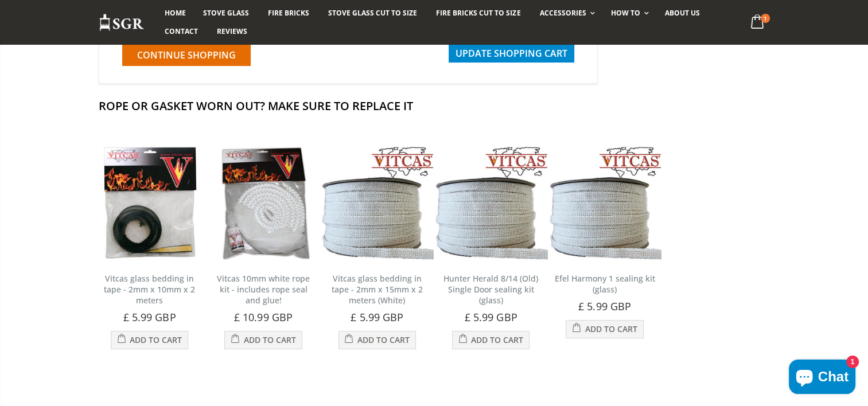 This screenshot has width=868, height=406. Describe the element at coordinates (232, 31) in the screenshot. I see `span: Reviews` at that location.